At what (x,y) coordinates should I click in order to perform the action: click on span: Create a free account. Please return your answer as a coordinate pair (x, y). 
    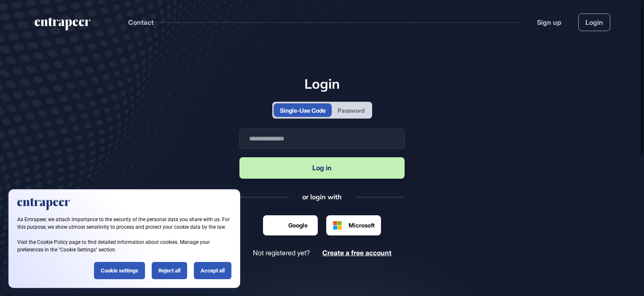
    Looking at the image, I should click on (357, 253).